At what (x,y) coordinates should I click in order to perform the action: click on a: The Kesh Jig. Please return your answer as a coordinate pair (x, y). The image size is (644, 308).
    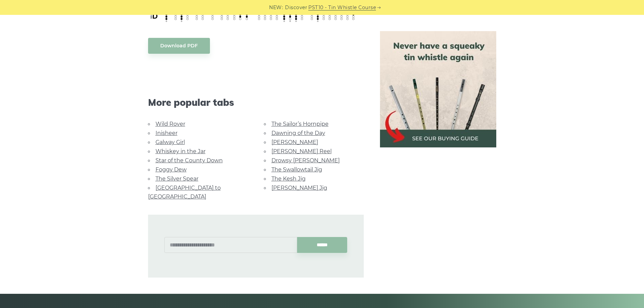
    Looking at the image, I should click on (288, 179).